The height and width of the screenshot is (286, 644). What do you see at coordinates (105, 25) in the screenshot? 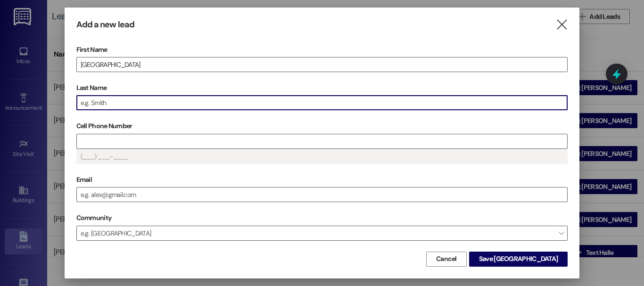
I see `h3: Add a new lead` at bounding box center [105, 25].